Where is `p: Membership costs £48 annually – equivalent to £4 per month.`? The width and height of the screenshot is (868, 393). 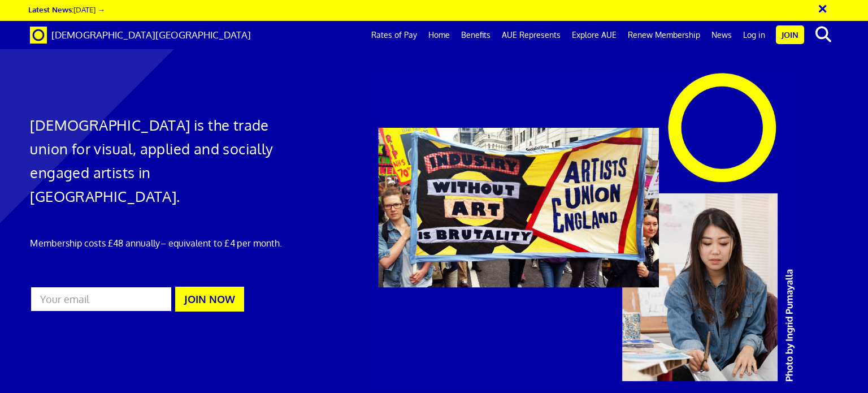 p: Membership costs £48 annually – equivalent to £4 per month. is located at coordinates (159, 243).